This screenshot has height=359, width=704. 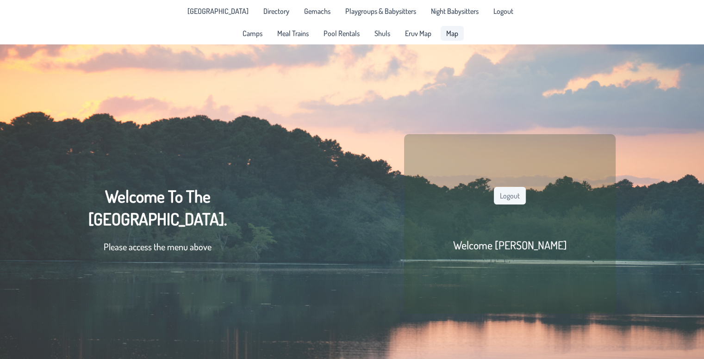 I want to click on li: Eruv Map, so click(x=418, y=33).